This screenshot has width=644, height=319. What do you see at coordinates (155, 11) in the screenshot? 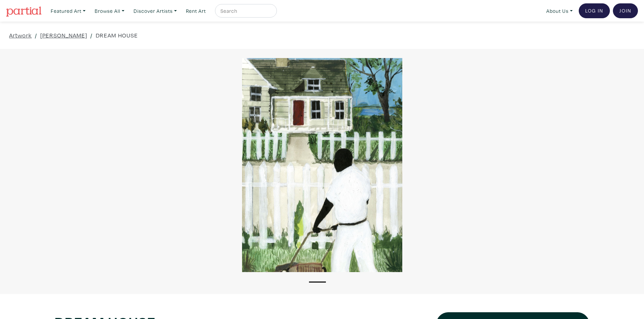
I see `a: Discover Artists` at bounding box center [155, 11].